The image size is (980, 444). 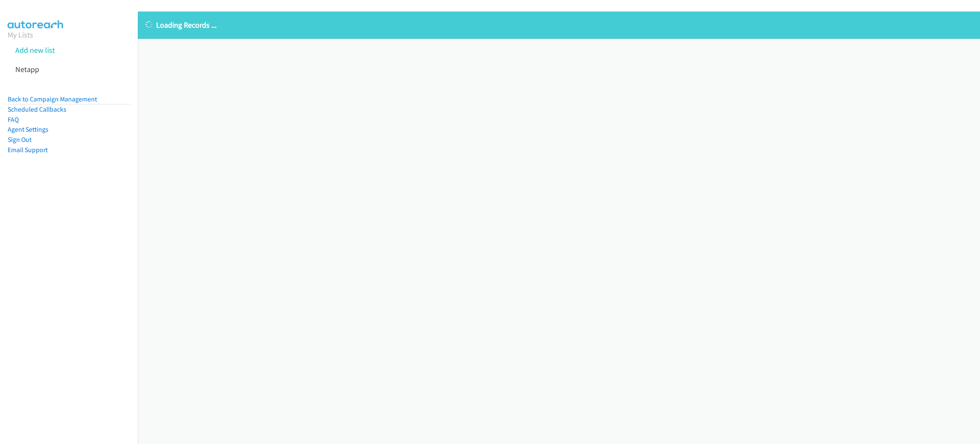 What do you see at coordinates (559, 25) in the screenshot?
I see `p: Loading Records ...` at bounding box center [559, 25].